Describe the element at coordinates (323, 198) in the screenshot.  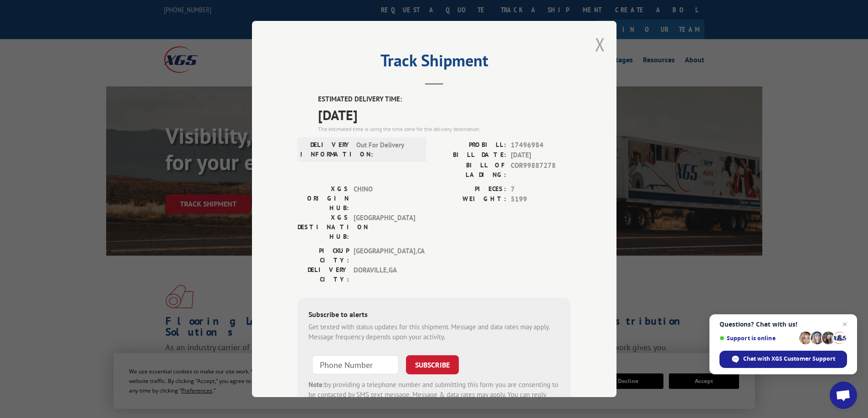
I see `label: XGS ORIGIN HUB:` at that location.